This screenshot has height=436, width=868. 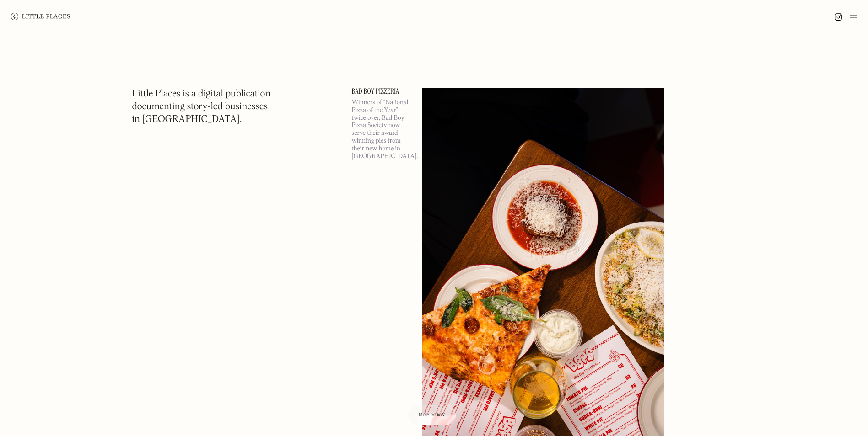 What do you see at coordinates (382, 91) in the screenshot?
I see `a: Bad Boy Pizzeria` at bounding box center [382, 91].